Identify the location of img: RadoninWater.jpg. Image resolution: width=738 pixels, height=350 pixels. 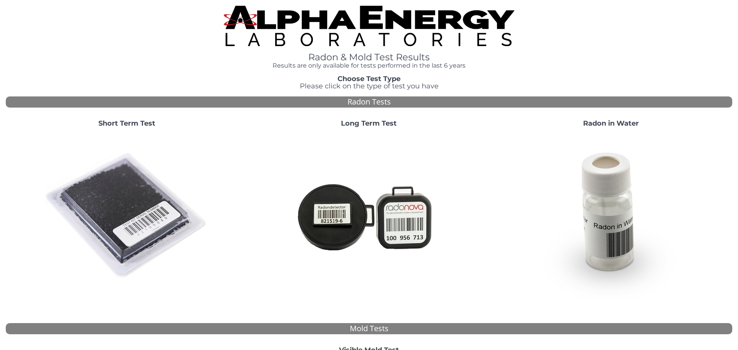
(611, 216).